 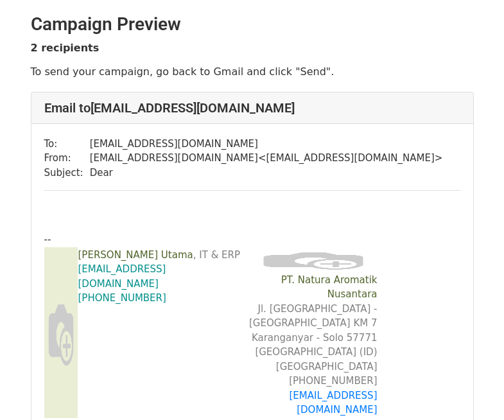 What do you see at coordinates (253, 25) in the screenshot?
I see `h2: Campaign Preview` at bounding box center [253, 25].